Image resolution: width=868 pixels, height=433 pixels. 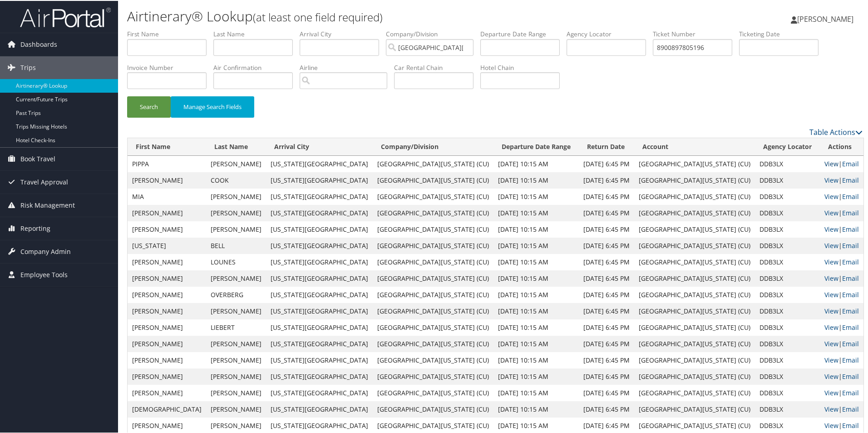 I want to click on th: Agency Locator: activate to sort column ascending, so click(x=787, y=146).